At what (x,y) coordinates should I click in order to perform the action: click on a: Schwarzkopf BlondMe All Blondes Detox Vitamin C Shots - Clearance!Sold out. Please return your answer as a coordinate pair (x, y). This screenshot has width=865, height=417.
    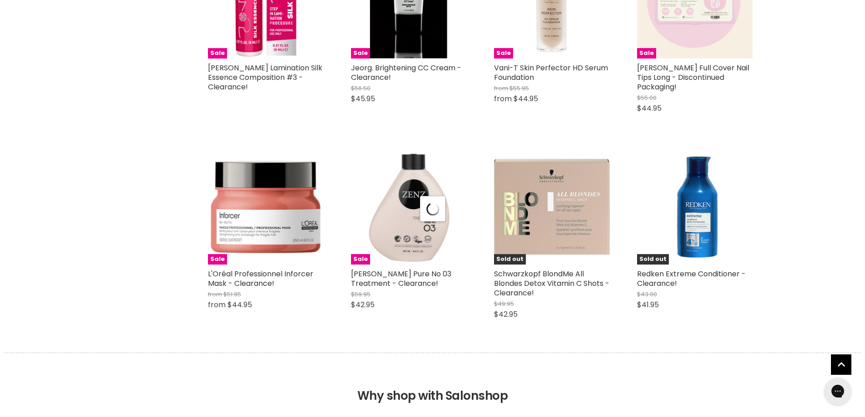
    Looking at the image, I should click on (551, 207).